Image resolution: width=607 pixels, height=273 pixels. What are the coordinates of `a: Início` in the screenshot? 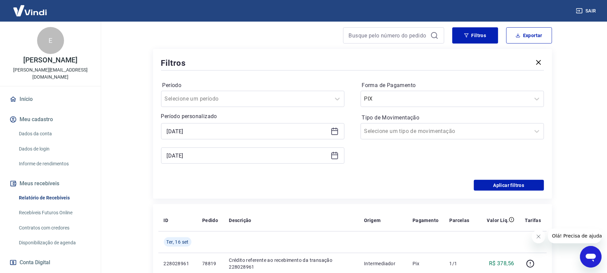 It's located at (50, 99).